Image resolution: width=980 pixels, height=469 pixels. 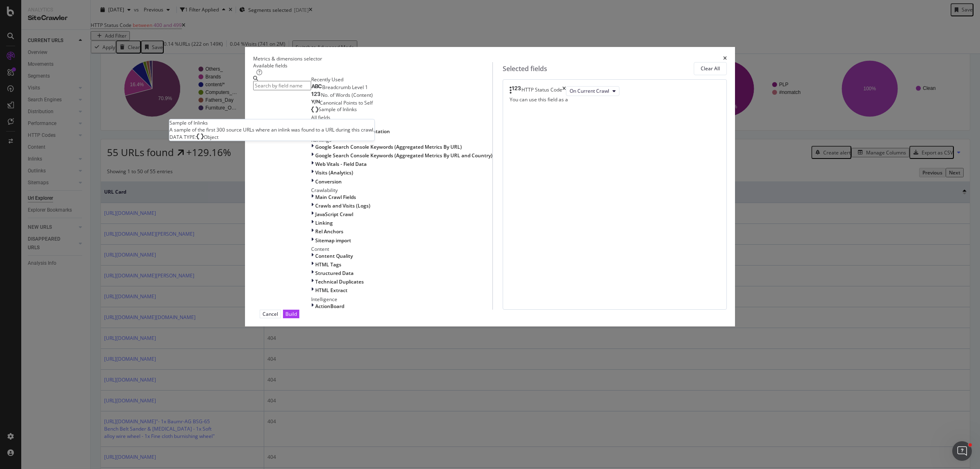 I want to click on span: ActionBoard, so click(x=330, y=306).